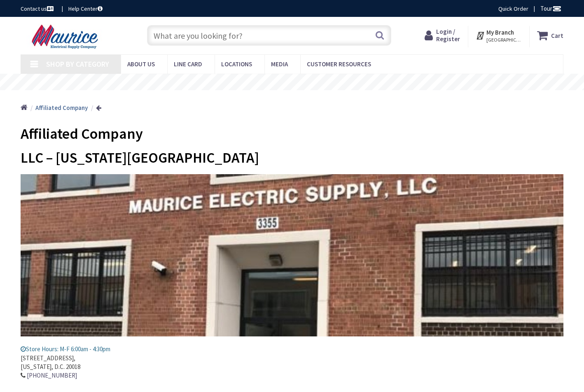 The width and height of the screenshot is (584, 392). Describe the element at coordinates (292, 255) in the screenshot. I see `img: mauric_location_9.jpg` at that location.